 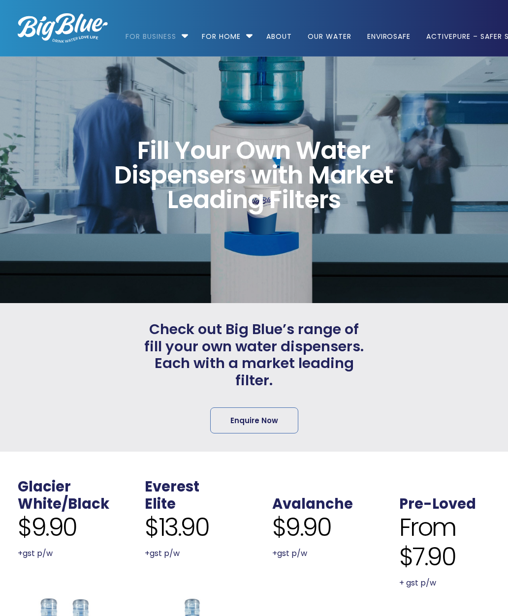 I want to click on p: + gst p/w, so click(x=444, y=583).